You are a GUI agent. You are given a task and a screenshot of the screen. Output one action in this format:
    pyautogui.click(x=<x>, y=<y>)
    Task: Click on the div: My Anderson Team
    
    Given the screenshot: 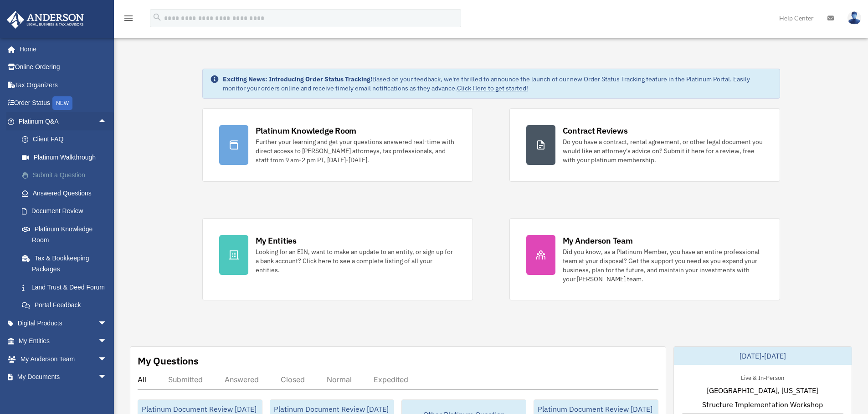 What is the action you would take?
    pyautogui.click(x=598, y=240)
    